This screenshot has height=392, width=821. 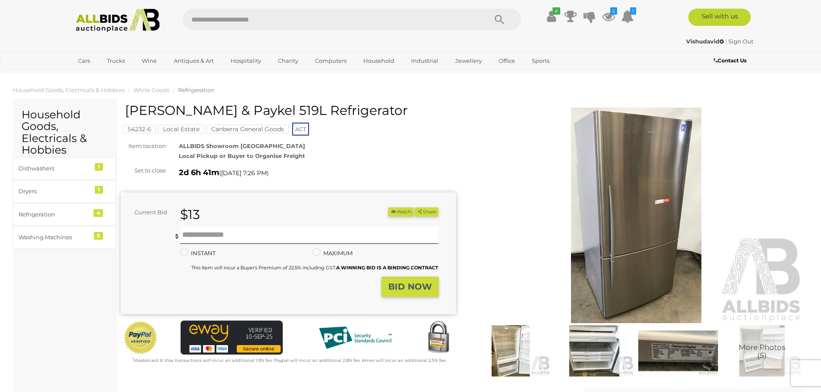 What do you see at coordinates (731, 61) in the screenshot?
I see `a: Contact Us` at bounding box center [731, 61].